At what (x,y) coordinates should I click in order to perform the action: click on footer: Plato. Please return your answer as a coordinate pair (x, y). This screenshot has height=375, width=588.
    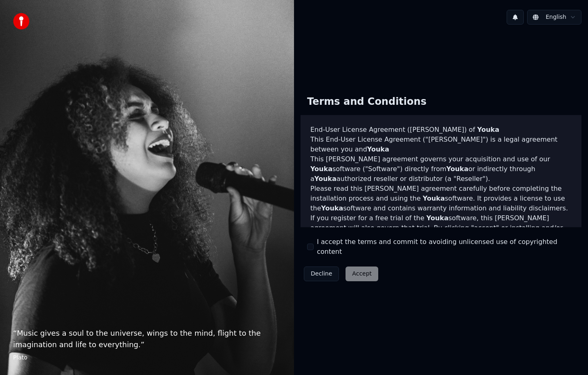
    Looking at the image, I should click on (147, 358).